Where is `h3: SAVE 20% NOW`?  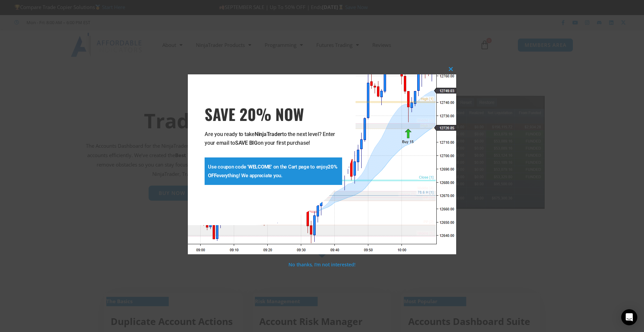
h3: SAVE 20% NOW is located at coordinates (273, 114).